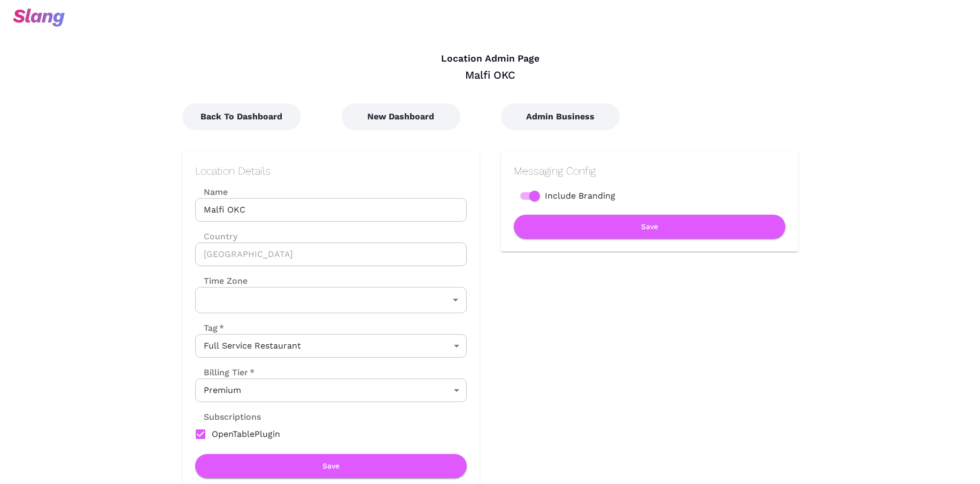  I want to click on div: Malfi OKC, so click(490, 75).